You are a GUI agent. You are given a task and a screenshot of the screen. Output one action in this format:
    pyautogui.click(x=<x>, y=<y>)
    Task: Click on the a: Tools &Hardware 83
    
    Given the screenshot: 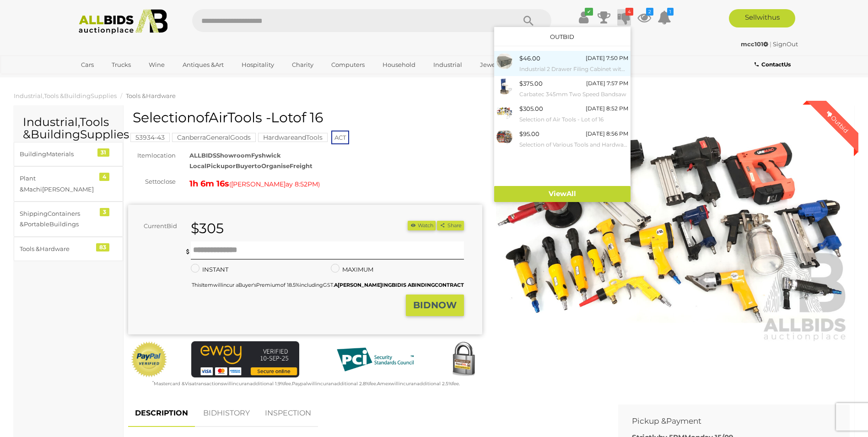 What is the action you would take?
    pyautogui.click(x=68, y=248)
    